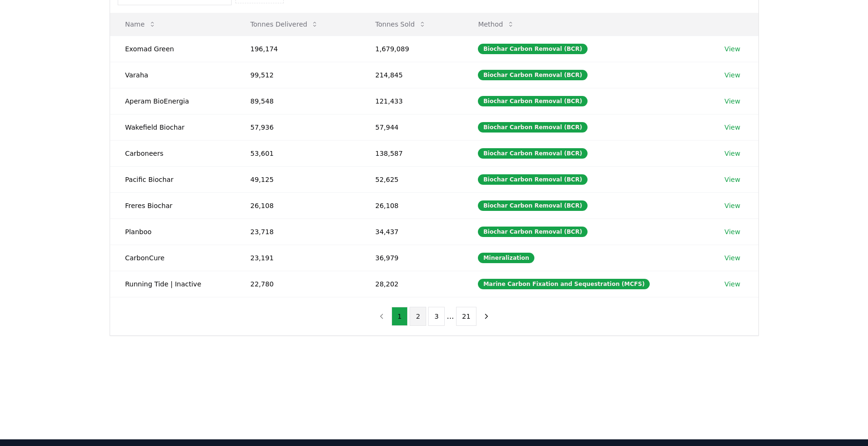  I want to click on td: 23,191, so click(298, 258).